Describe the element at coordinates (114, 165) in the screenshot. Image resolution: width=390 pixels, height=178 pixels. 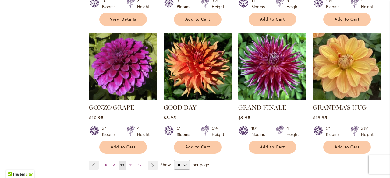
I see `a: 9` at that location.